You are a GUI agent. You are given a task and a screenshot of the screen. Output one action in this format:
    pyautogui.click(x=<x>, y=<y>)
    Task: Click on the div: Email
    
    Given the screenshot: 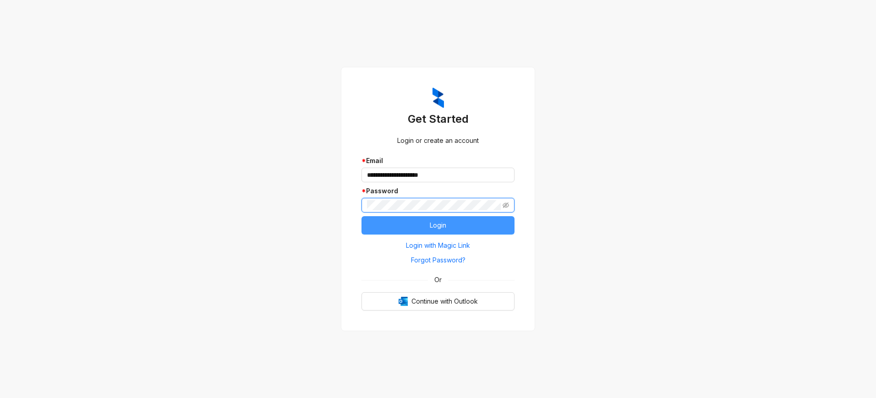 What is the action you would take?
    pyautogui.click(x=438, y=161)
    